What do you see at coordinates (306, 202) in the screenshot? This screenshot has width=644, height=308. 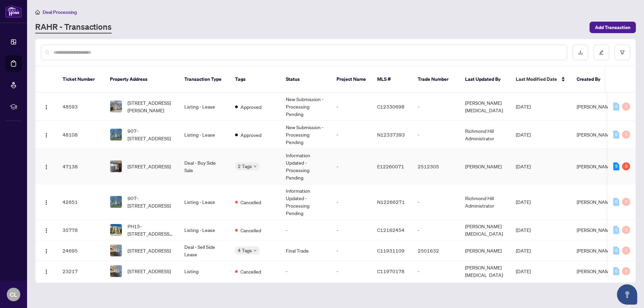 I see `td: Information Updated - Processing Pending` at bounding box center [306, 202].